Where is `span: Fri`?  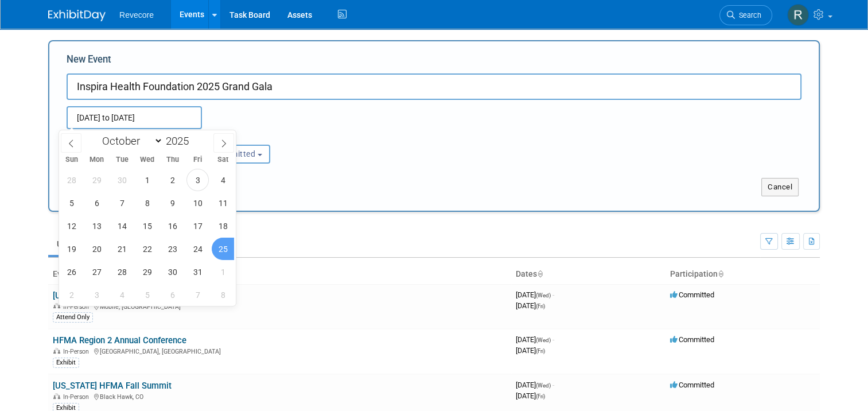
span: Fri is located at coordinates (198, 160).